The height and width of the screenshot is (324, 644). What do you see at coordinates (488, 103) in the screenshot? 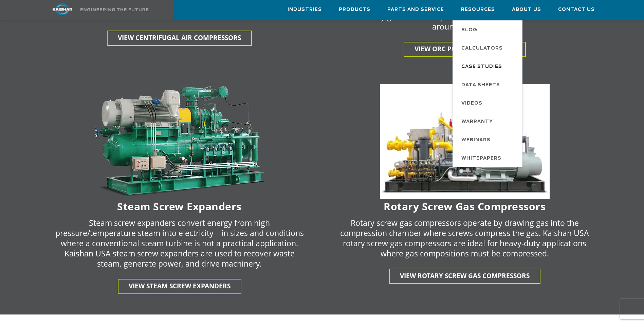
I see `a: Videos` at bounding box center [488, 103].